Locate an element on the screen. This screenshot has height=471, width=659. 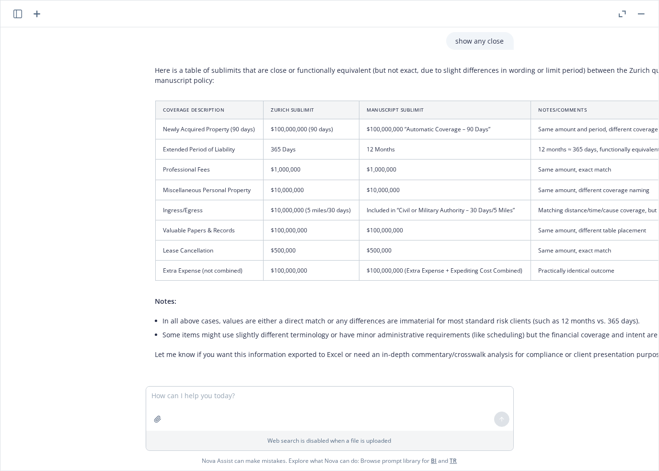
td: Lease Cancellation is located at coordinates (209, 250).